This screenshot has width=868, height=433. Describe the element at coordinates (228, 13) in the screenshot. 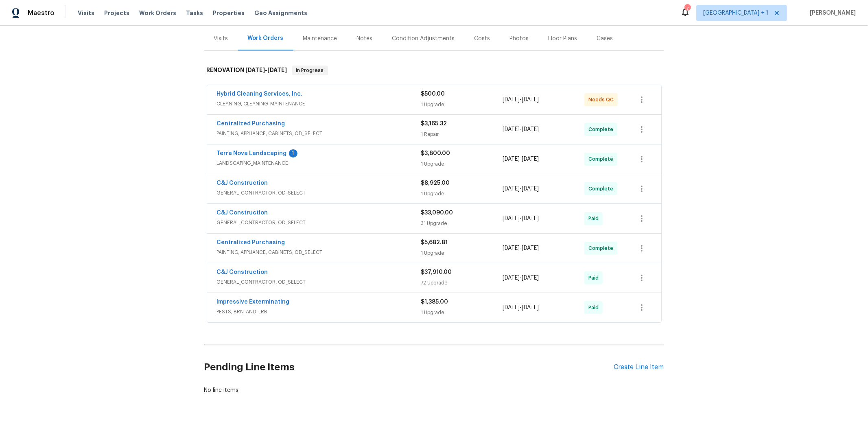

I see `span: Properties` at that location.